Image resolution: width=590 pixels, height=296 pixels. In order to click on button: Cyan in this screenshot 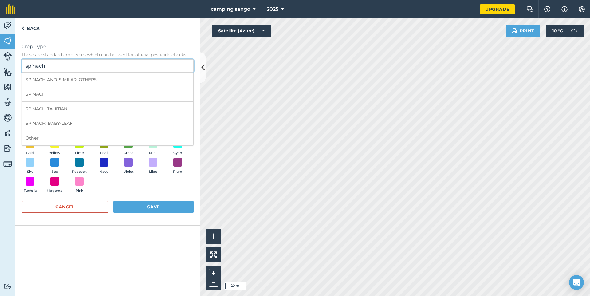, I will do `click(178, 148)`.